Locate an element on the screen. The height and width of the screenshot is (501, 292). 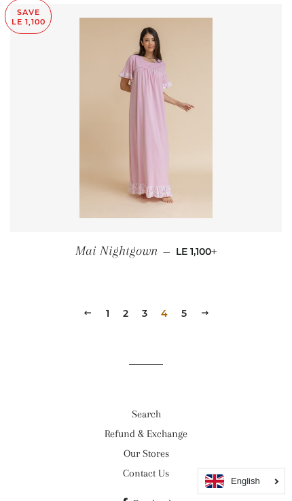
a: Search is located at coordinates (146, 414).